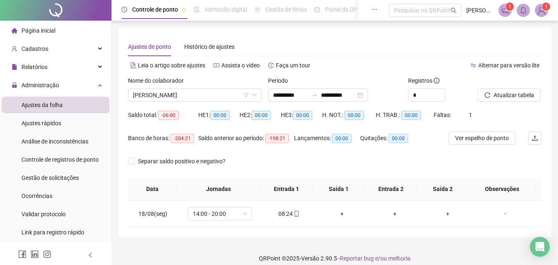 The height and width of the screenshot is (265, 558). Describe the element at coordinates (14, 85) in the screenshot. I see `span: lock` at that location.